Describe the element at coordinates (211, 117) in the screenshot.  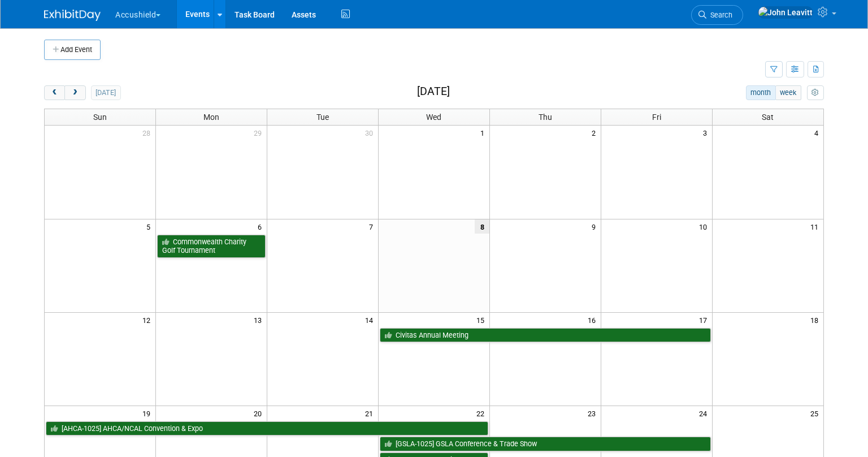
I see `span: Mon` at that location.